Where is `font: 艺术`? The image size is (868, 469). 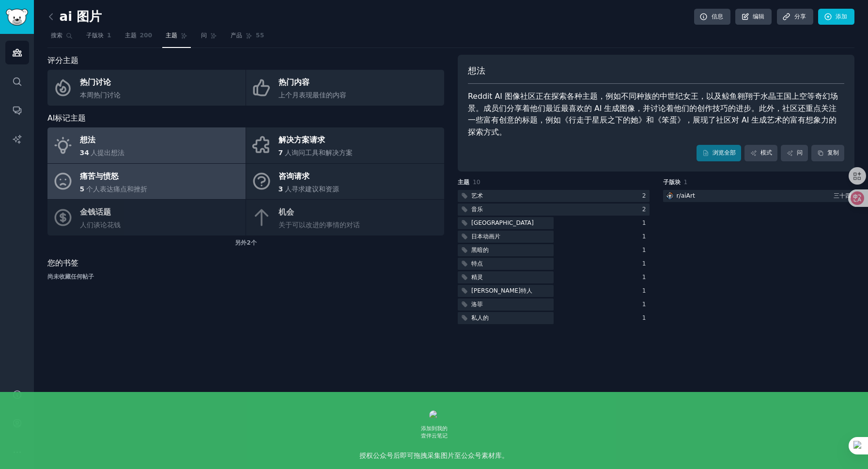 font: 艺术 is located at coordinates (478, 196).